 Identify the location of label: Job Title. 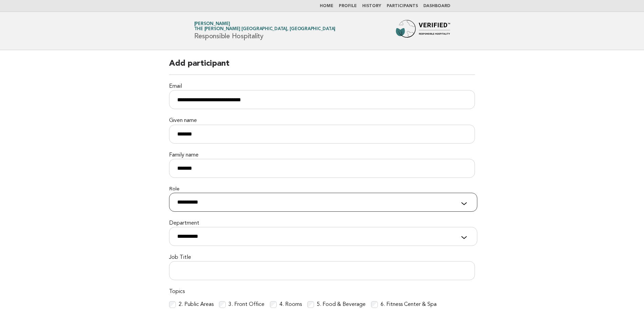
(322, 258).